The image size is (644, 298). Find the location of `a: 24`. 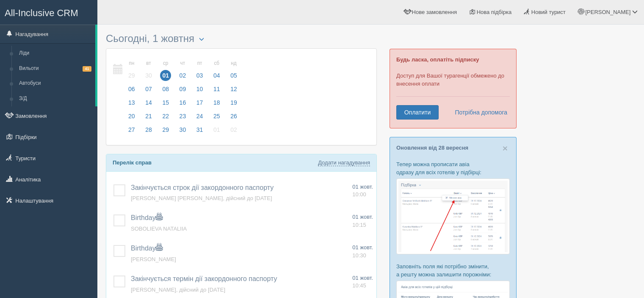

a: 24 is located at coordinates (200, 118).